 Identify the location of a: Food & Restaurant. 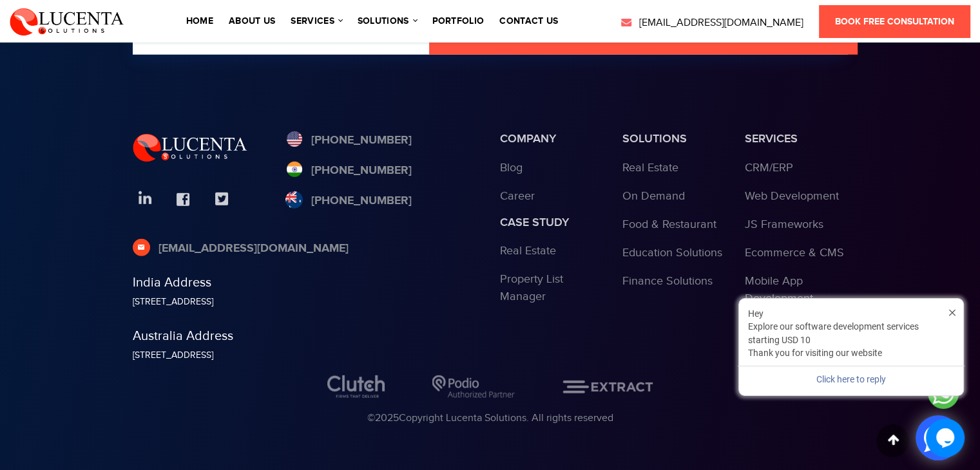
(669, 224).